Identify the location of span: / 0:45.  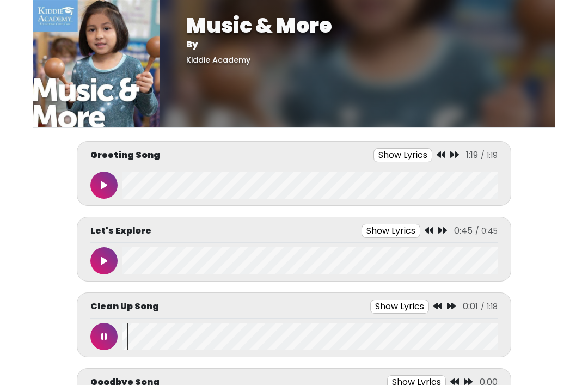
(486, 231).